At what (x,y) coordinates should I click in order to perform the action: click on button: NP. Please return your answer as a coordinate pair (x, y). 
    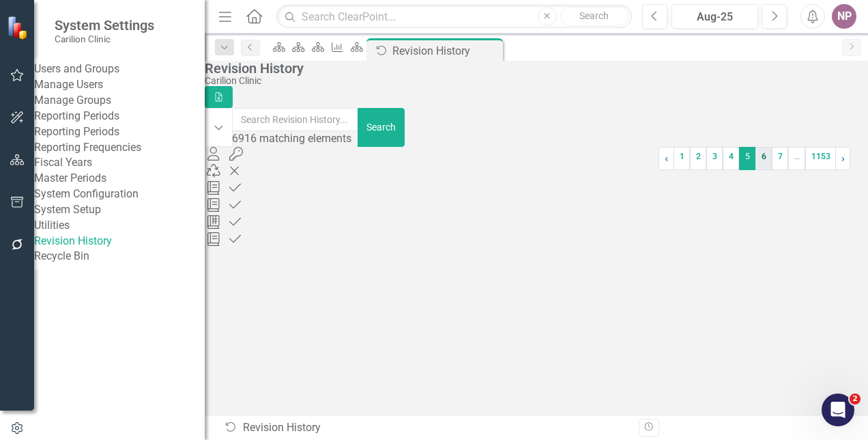
    Looking at the image, I should click on (843, 16).